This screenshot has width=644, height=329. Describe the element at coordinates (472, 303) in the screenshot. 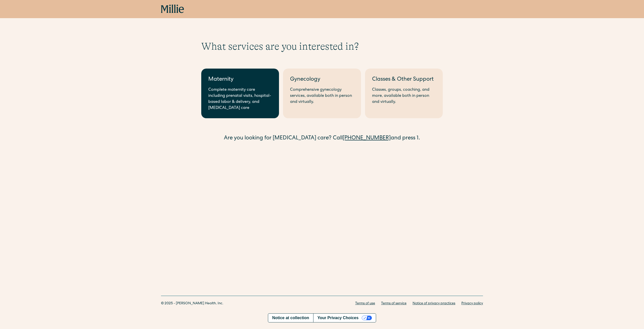

I see `a: Privacy policy` at that location.